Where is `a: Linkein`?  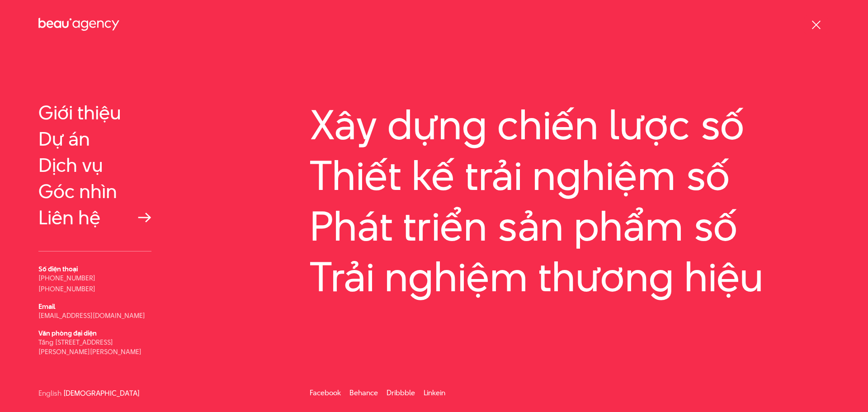 a: Linkein is located at coordinates (435, 392).